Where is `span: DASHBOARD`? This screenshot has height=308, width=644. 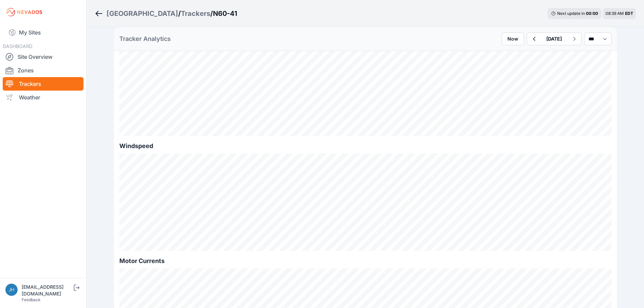 span: DASHBOARD is located at coordinates (18, 46).